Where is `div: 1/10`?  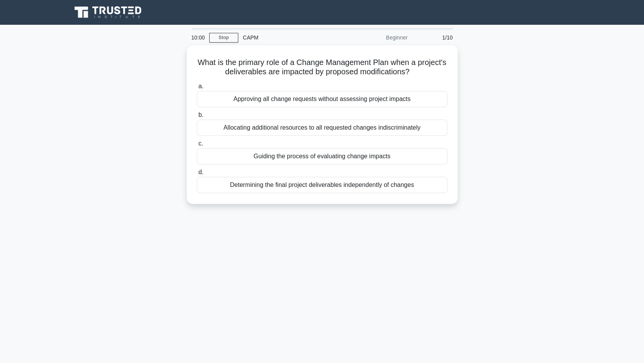
div: 1/10 is located at coordinates (435, 37).